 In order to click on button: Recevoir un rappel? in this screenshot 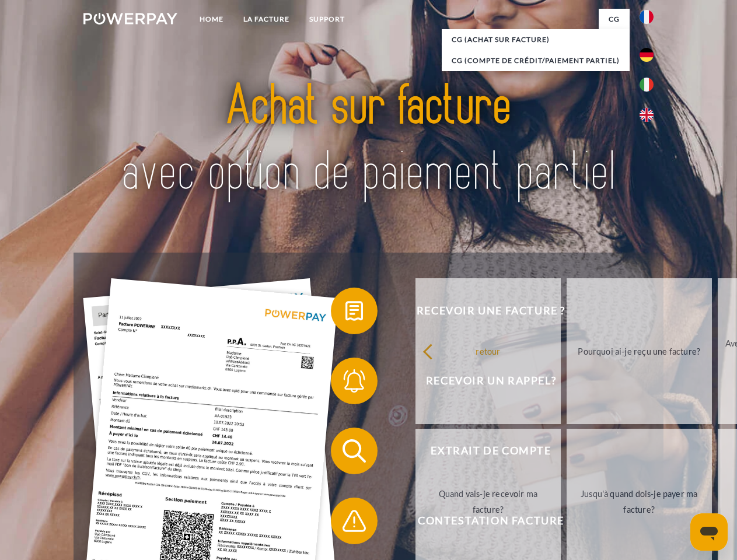, I will do `click(482, 381)`.